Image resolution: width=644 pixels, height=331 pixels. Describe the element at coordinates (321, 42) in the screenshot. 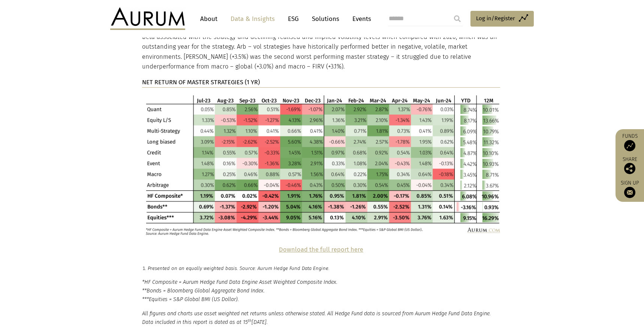

I see `p: The worst performing strategy was arbitrage (+2.1%), driven by underperformance from the arb – ta...` at that location.